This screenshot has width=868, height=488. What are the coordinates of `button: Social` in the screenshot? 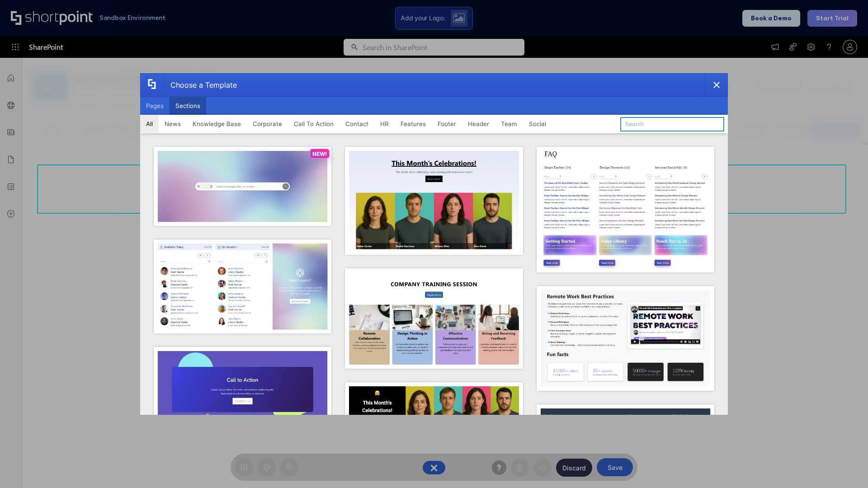 It's located at (538, 124).